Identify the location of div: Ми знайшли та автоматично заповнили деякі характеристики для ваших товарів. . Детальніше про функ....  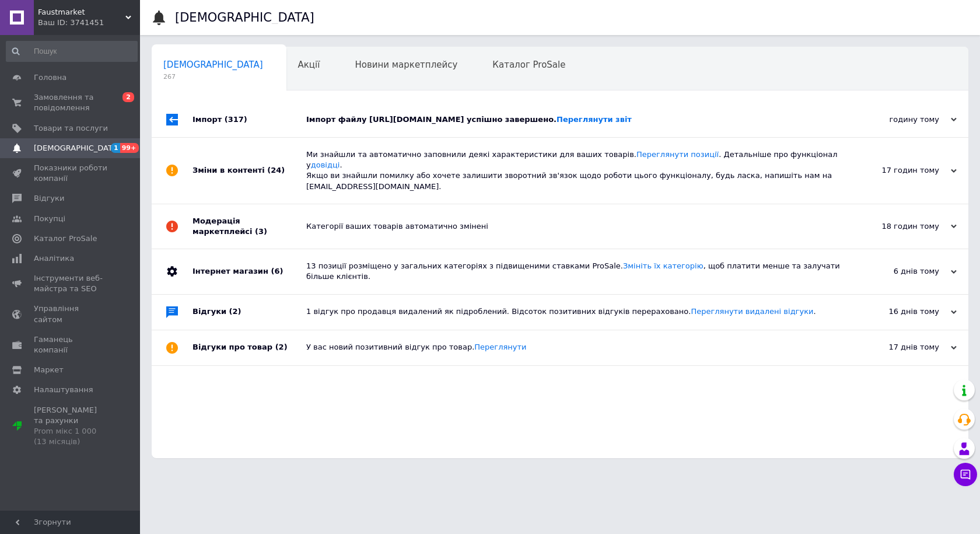
(573, 170).